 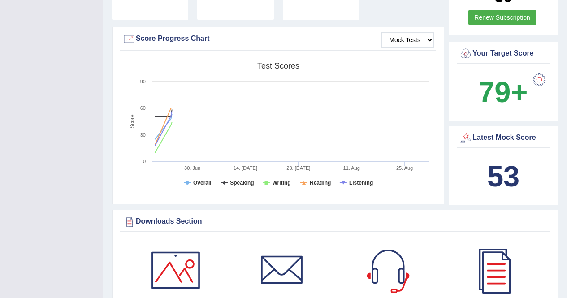 I want to click on b: 53, so click(x=503, y=176).